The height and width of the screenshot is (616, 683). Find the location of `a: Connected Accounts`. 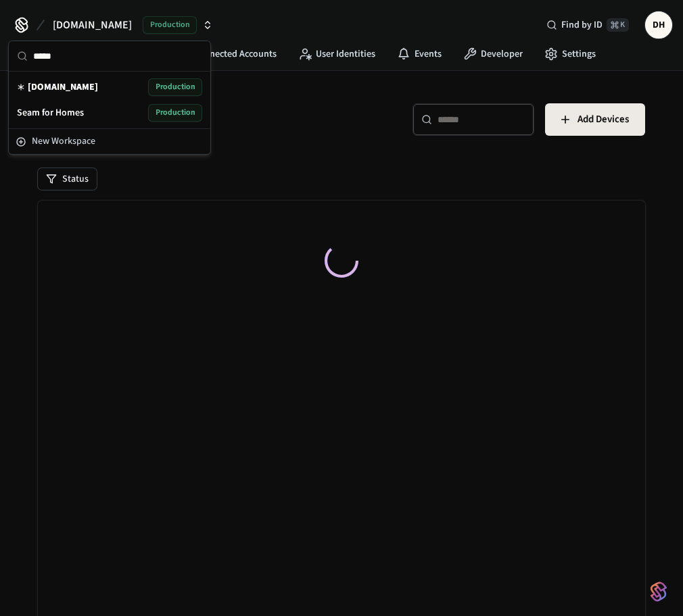

a: Connected Accounts is located at coordinates (226, 54).